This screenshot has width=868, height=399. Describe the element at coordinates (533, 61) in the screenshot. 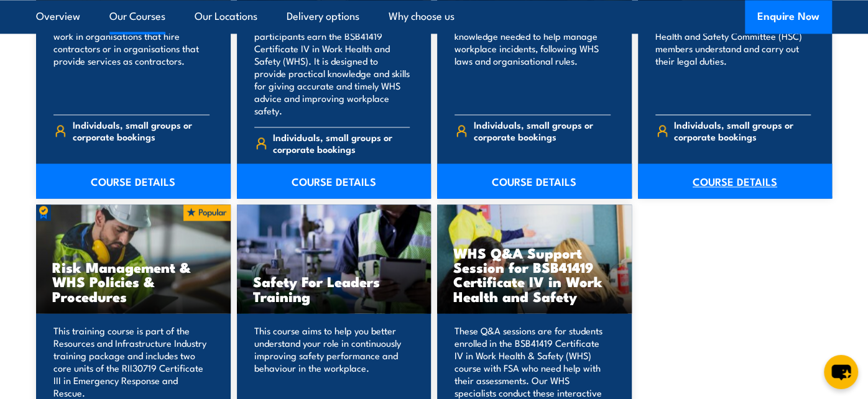

I see `p: This course teaches the skills and knowledge needed to help manage workplace incidents, following...` at that location.